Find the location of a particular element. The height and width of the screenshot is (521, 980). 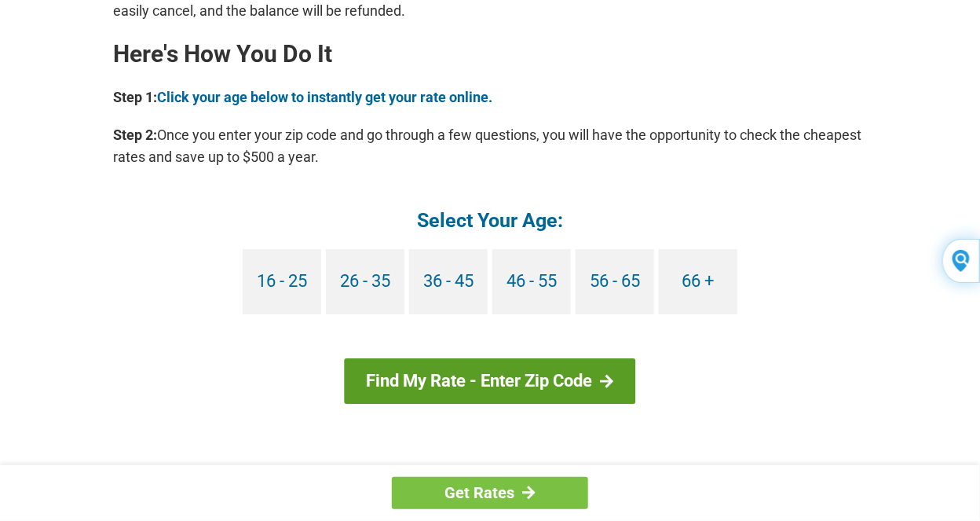

a: 36 - 45 is located at coordinates (449, 281).